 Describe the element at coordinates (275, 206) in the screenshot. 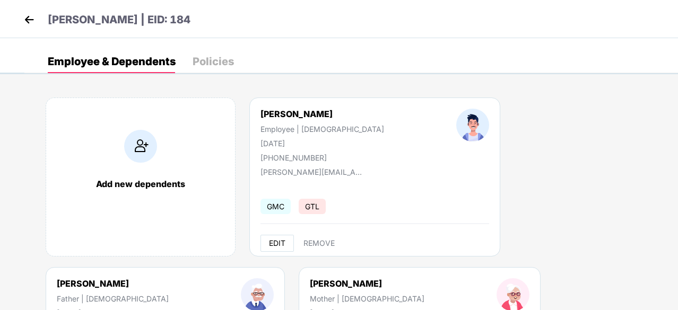

I see `span: GMC` at that location.